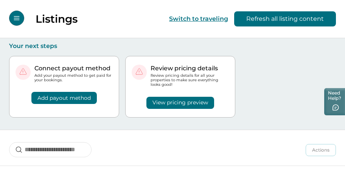 This screenshot has height=172, width=345. Describe the element at coordinates (180, 103) in the screenshot. I see `button: View pricing preview` at that location.